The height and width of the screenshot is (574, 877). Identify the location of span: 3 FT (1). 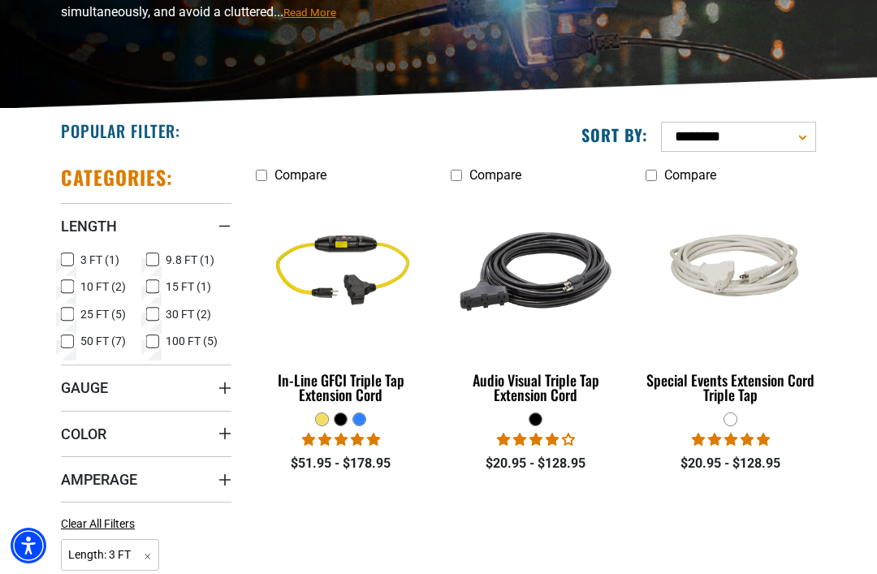
(100, 260).